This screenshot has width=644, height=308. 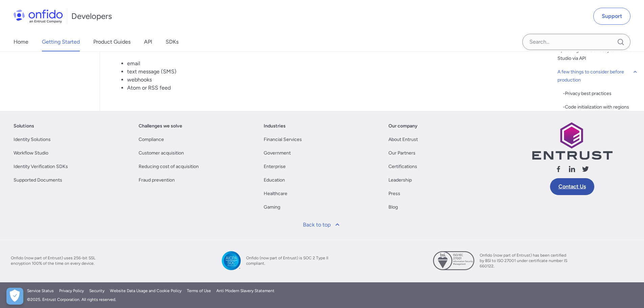 I want to click on a: Identity Verification SDKs, so click(x=41, y=167).